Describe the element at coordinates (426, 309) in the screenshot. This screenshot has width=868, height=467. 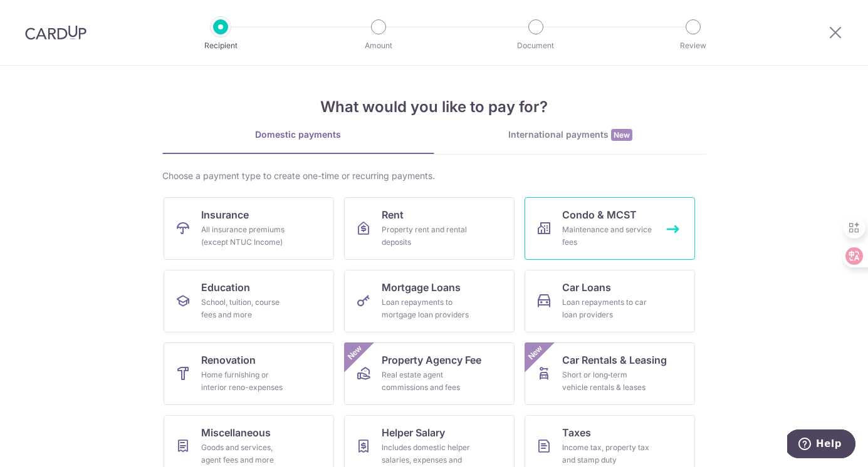
I see `div: Loan repayments to mortgage loan providers` at that location.